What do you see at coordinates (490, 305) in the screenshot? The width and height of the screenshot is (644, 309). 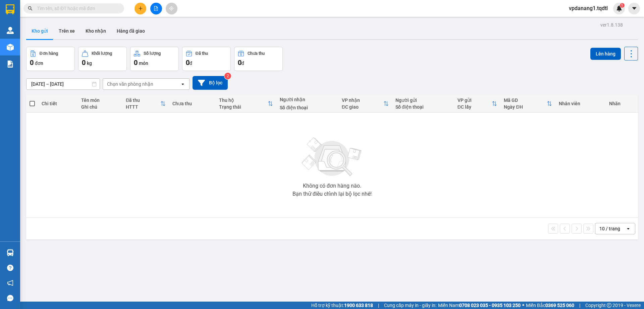 I see `strong: 0708 023 035 - 0935 103 250` at bounding box center [490, 305].